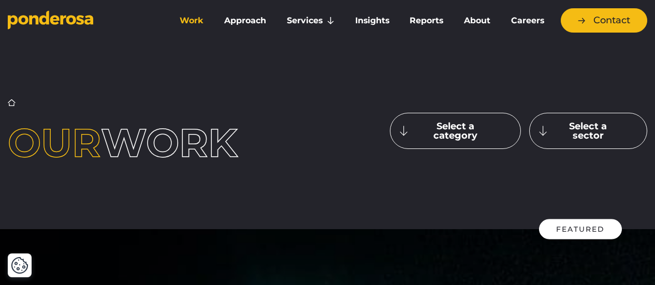 The image size is (655, 285). What do you see at coordinates (528, 21) in the screenshot?
I see `a: Careers` at bounding box center [528, 21].